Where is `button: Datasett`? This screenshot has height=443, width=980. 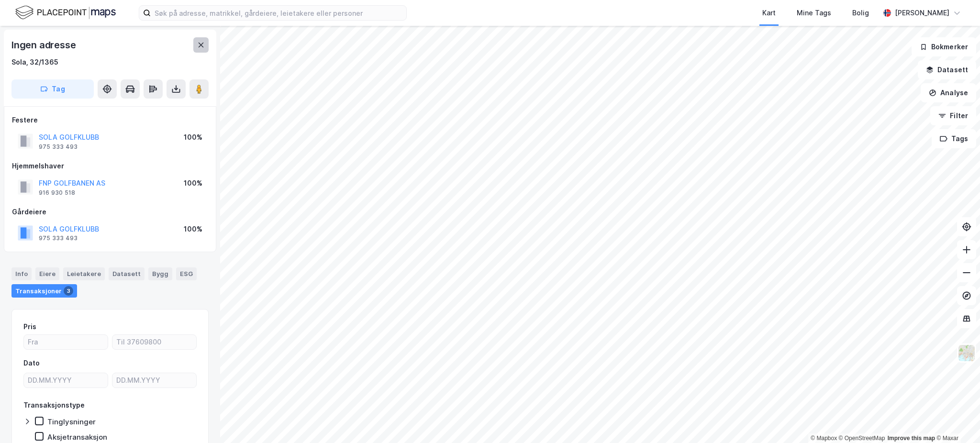 button: Datasett is located at coordinates (947, 70).